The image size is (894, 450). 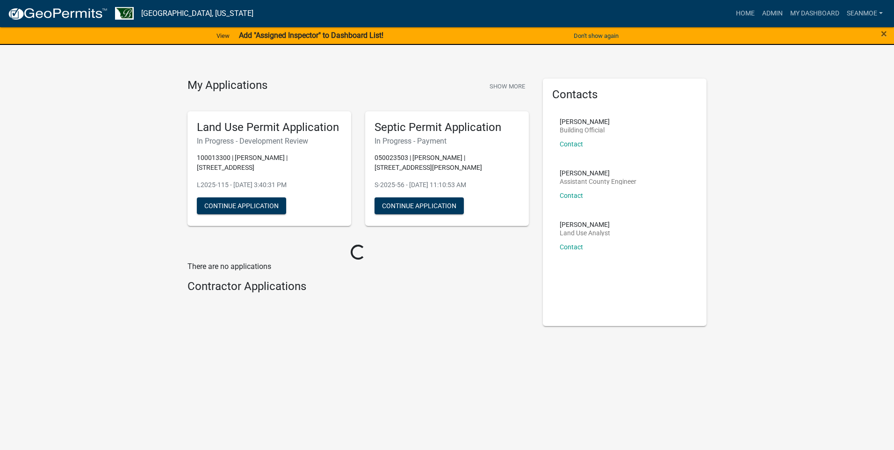 What do you see at coordinates (884, 34) in the screenshot?
I see `button: Close` at bounding box center [884, 34].